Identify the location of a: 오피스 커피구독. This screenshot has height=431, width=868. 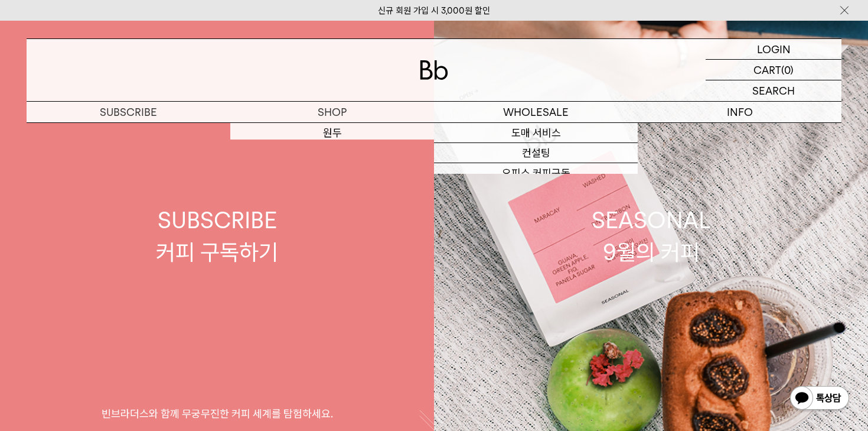
(535, 173).